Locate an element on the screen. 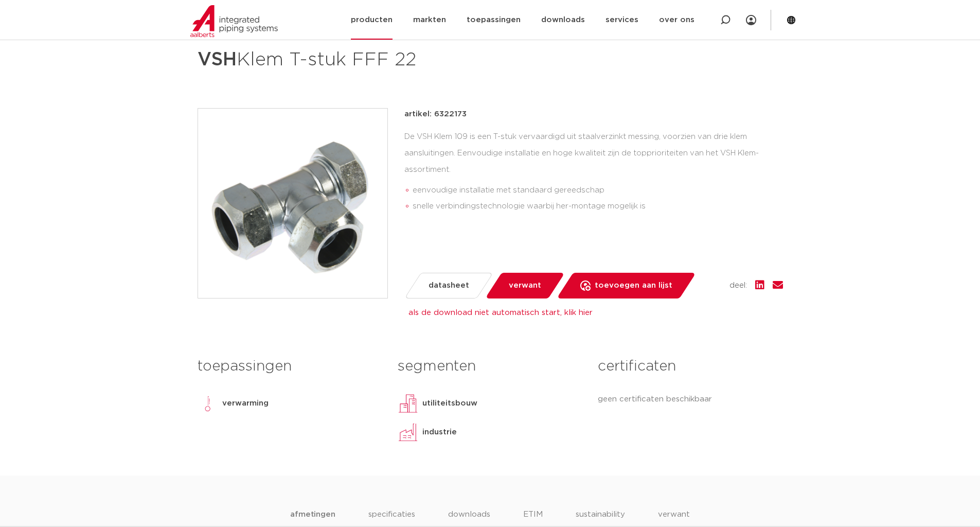  p: utiliteitsbouw is located at coordinates (450, 404).